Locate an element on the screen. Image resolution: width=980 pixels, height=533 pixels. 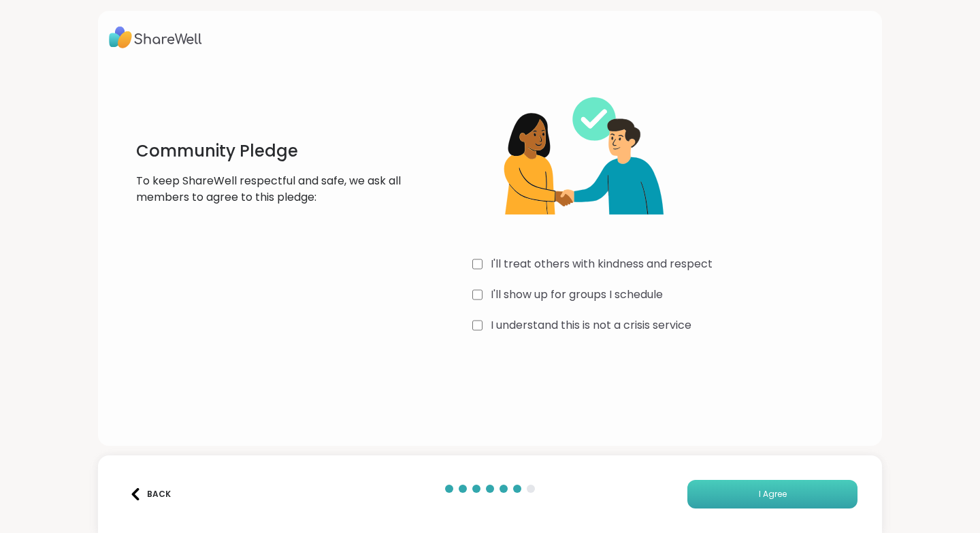
p: To keep ShareWell respectful and safe, we ask all members to agree to this pledge: is located at coordinates (269, 190).